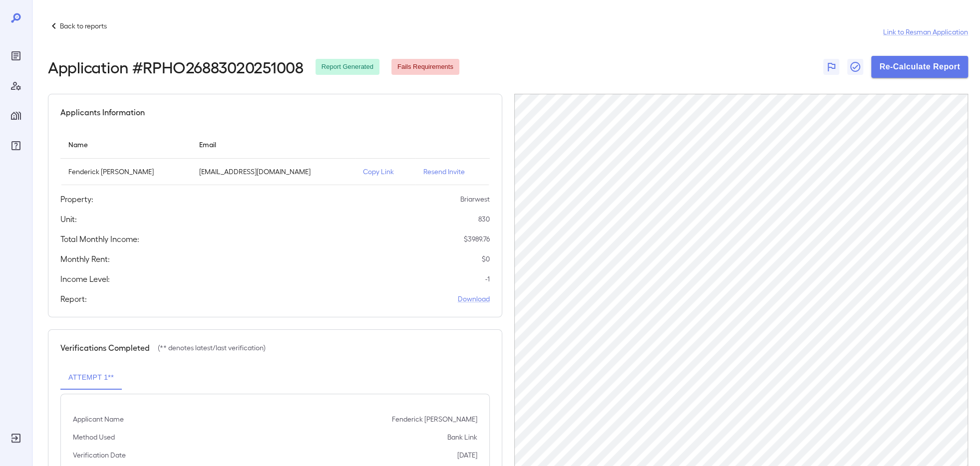 The image size is (980, 466). I want to click on p: (** denotes latest/last verification), so click(211, 348).